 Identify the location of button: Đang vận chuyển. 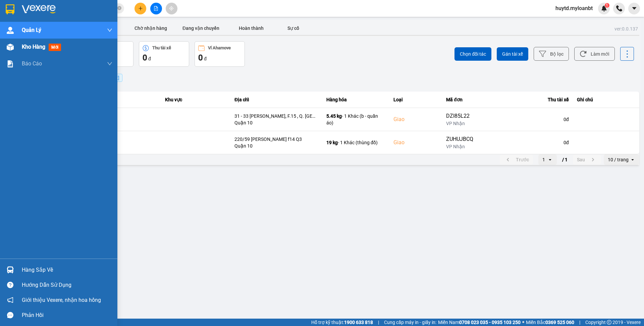
(201, 28).